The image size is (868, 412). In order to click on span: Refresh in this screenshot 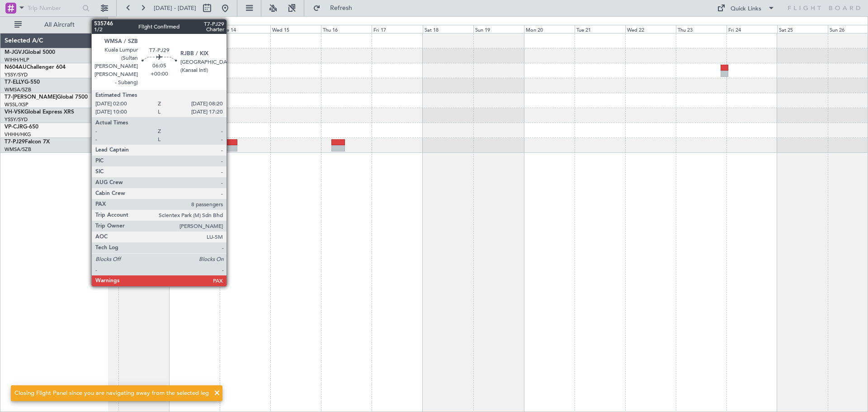, I will do `click(342, 8)`.